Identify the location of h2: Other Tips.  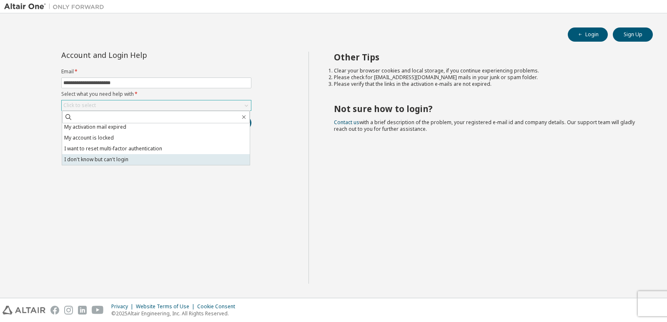
(486, 57).